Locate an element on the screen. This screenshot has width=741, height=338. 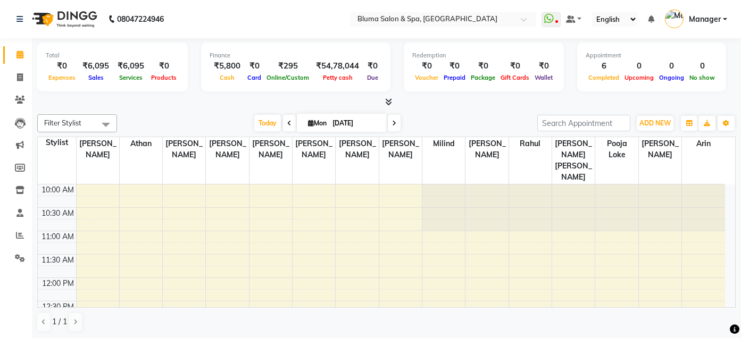
span: Expenses is located at coordinates (62, 78).